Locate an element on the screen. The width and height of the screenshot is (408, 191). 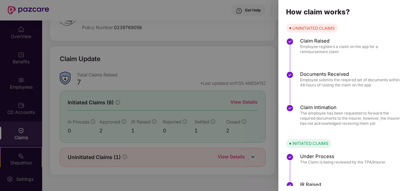
span: IR Raised is located at coordinates (351, 184).